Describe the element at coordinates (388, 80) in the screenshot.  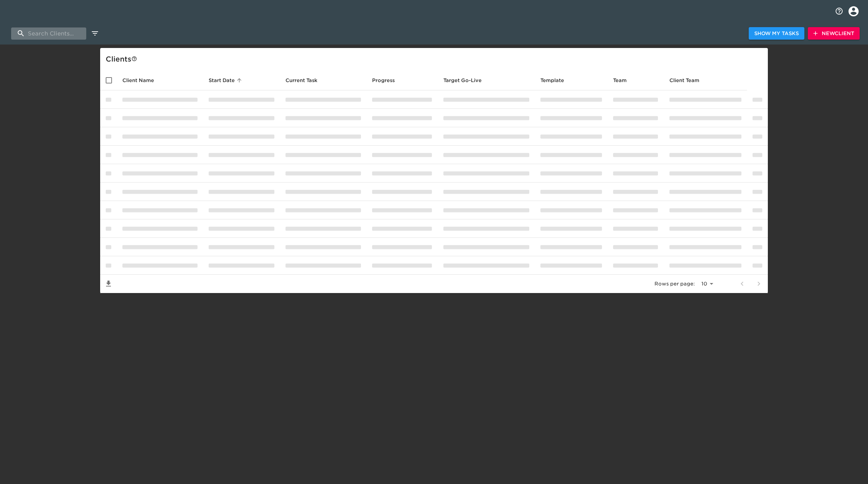
I see `span: Progress` at that location.